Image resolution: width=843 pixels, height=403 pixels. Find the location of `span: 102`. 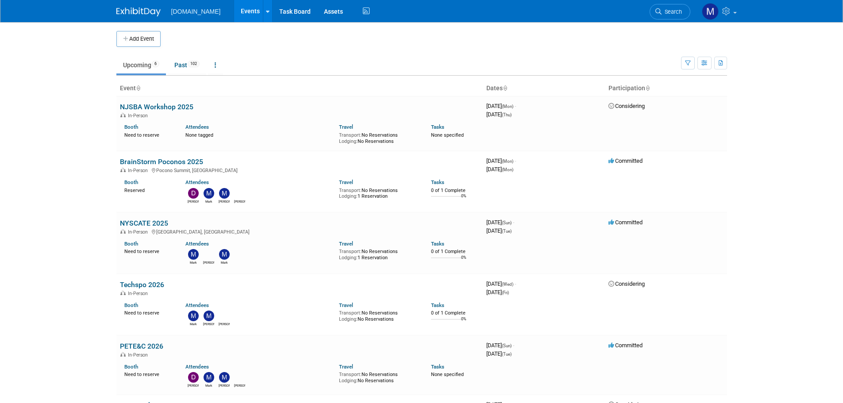

span: 102 is located at coordinates (193, 64).